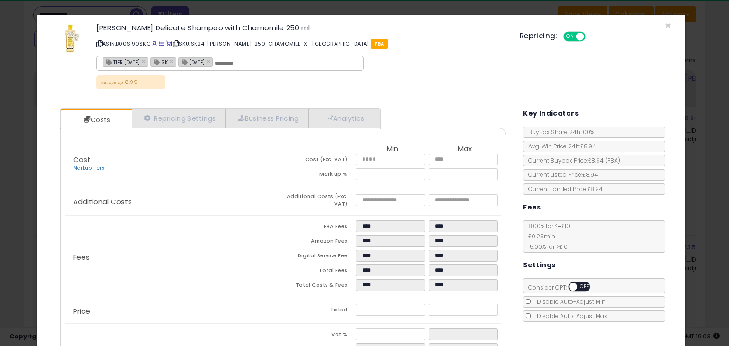  I want to click on span: Consider CPT:, so click(563, 288).